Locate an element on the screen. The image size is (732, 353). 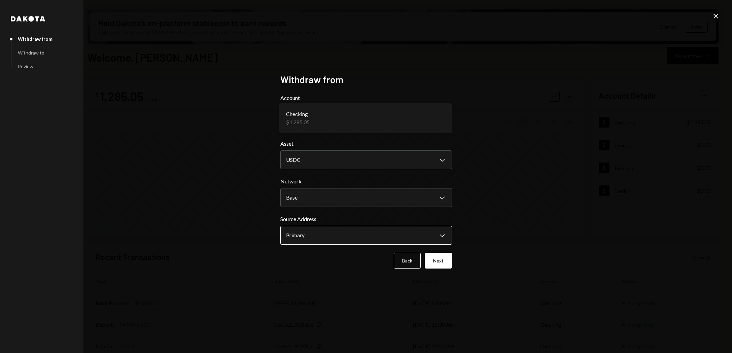
div: Review is located at coordinates (26, 66).